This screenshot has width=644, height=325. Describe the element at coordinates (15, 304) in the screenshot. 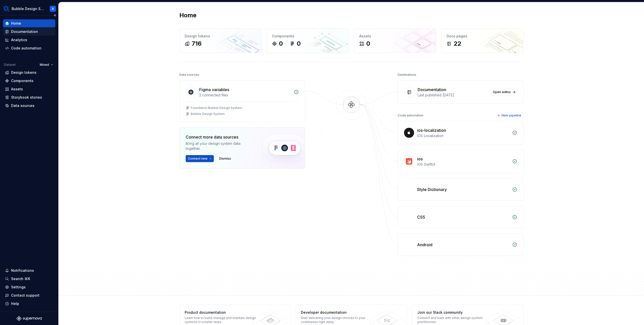

I see `div: Help` at that location.